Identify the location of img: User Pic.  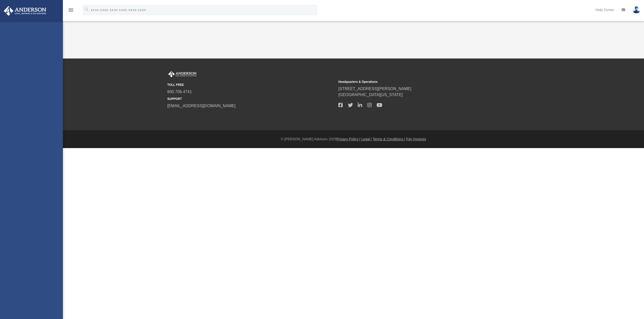
(636, 10).